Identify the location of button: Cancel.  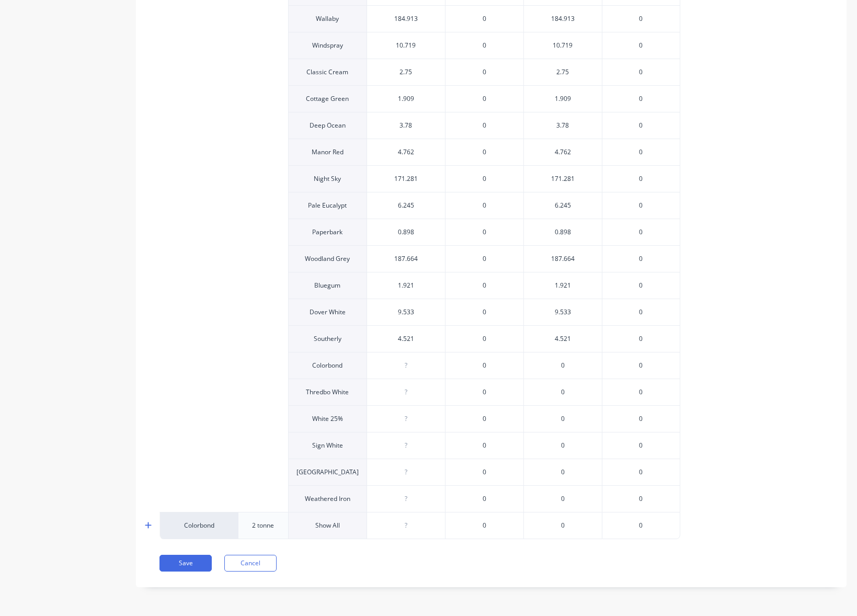
(251, 563).